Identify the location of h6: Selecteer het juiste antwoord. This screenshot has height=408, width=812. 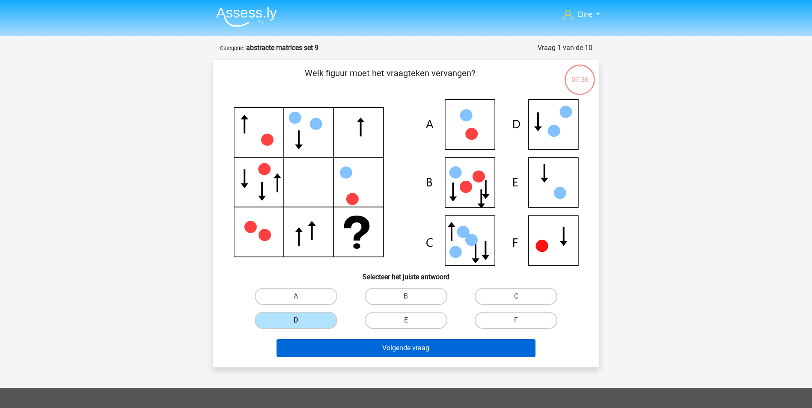
(406, 273).